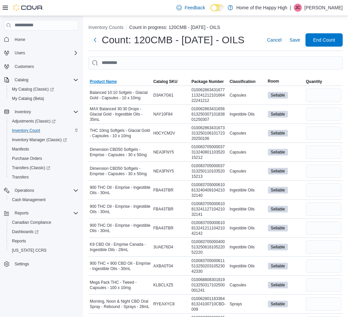 Image resolution: width=348 pixels, height=317 pixels. What do you see at coordinates (216, 63) in the screenshot?
I see `input: This is a search bar. After typing your query, hit enter to filter the results lower in the page.` at bounding box center [216, 63].